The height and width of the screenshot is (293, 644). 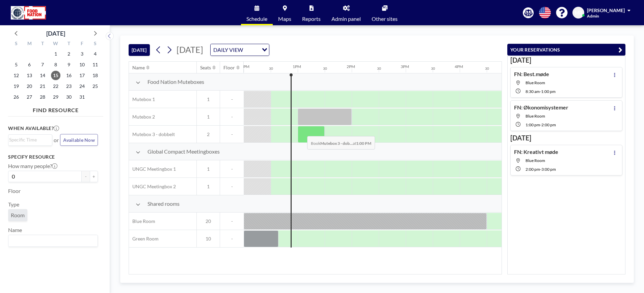 I want to click on label: How many people?, so click(x=33, y=166).